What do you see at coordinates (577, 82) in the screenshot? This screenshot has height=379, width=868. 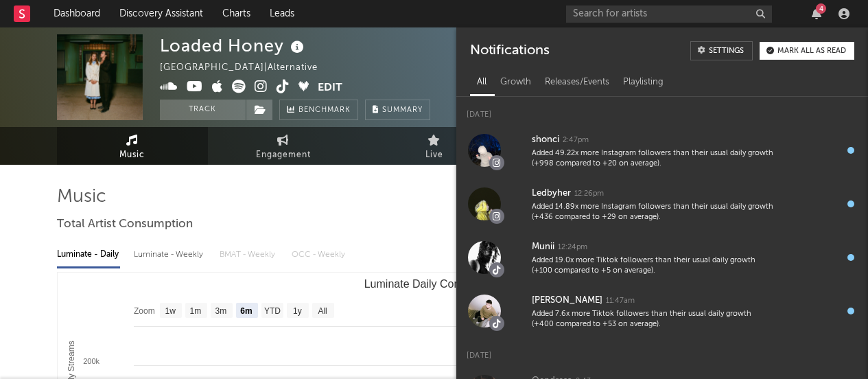 I see `div: Releases/Events` at bounding box center [577, 82].